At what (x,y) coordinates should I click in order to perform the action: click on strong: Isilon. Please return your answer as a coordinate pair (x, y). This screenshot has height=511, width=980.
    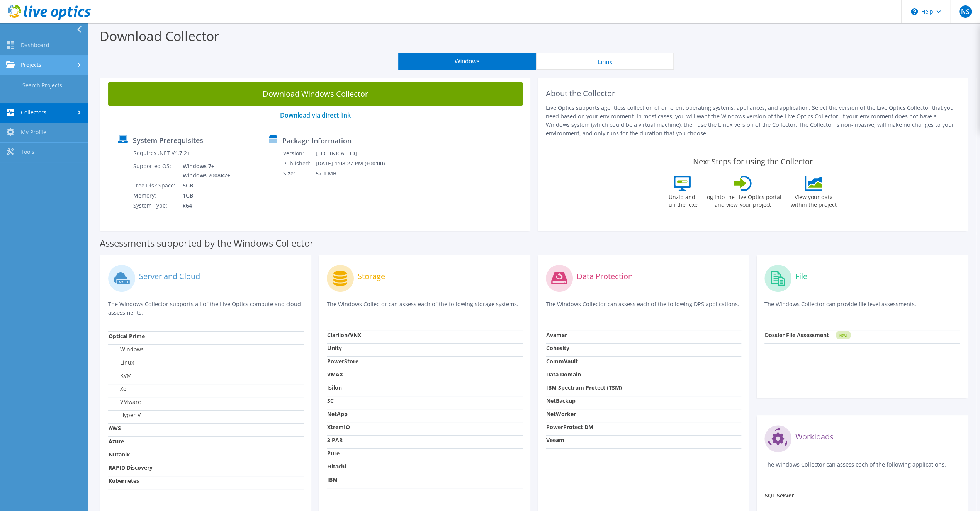
    Looking at the image, I should click on (335, 387).